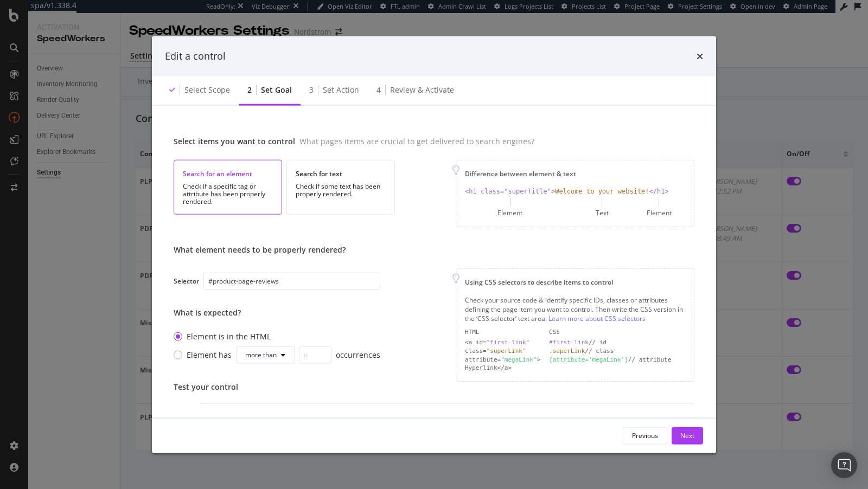  I want to click on div: Edit a control, so click(195, 57).